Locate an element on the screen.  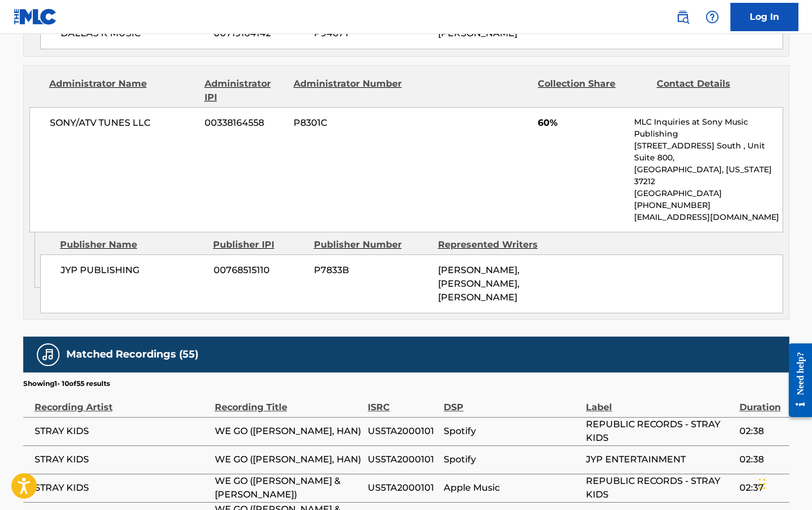
div: Drag is located at coordinates (762, 484).